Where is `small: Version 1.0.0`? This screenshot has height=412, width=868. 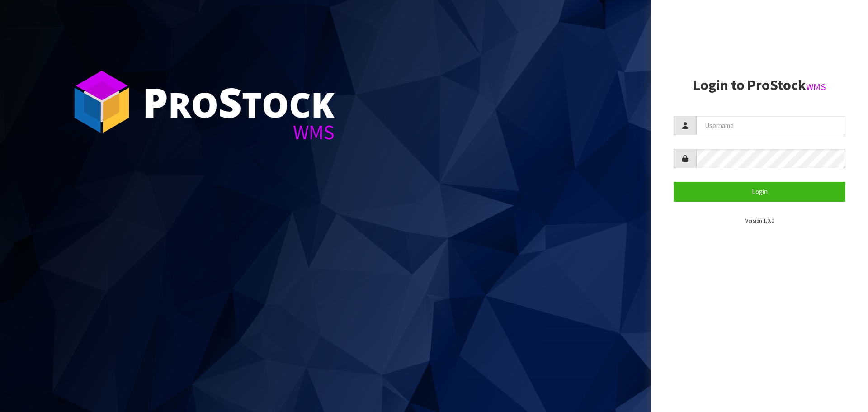 small: Version 1.0.0 is located at coordinates (760, 220).